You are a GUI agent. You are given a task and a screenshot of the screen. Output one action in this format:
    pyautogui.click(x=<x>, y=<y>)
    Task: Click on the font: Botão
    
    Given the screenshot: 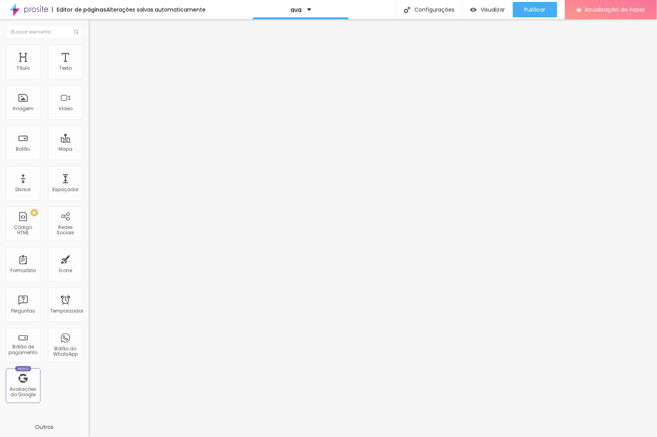 What is the action you would take?
    pyautogui.click(x=23, y=149)
    